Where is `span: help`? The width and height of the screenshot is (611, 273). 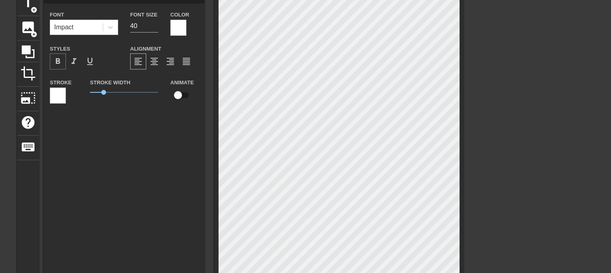
span: help is located at coordinates (28, 123).